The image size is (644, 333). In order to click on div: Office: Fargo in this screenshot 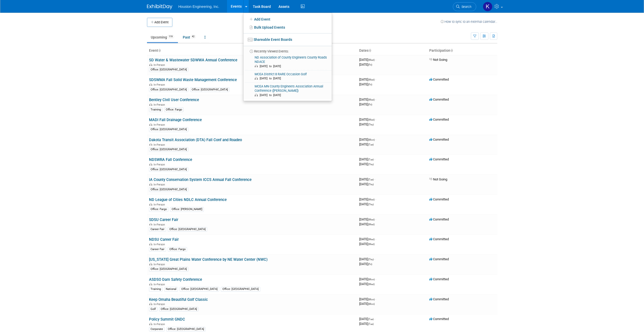, I will do `click(174, 110)`.